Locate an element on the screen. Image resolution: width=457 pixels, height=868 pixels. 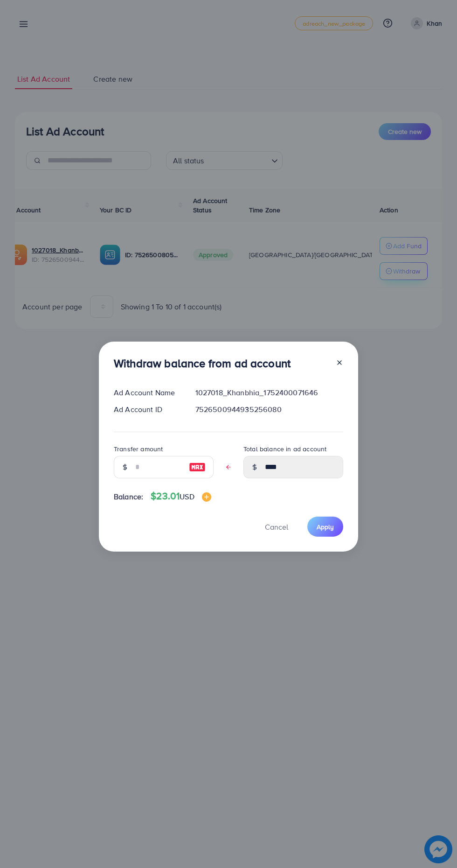
div: Ad Account ID is located at coordinates (147, 410).